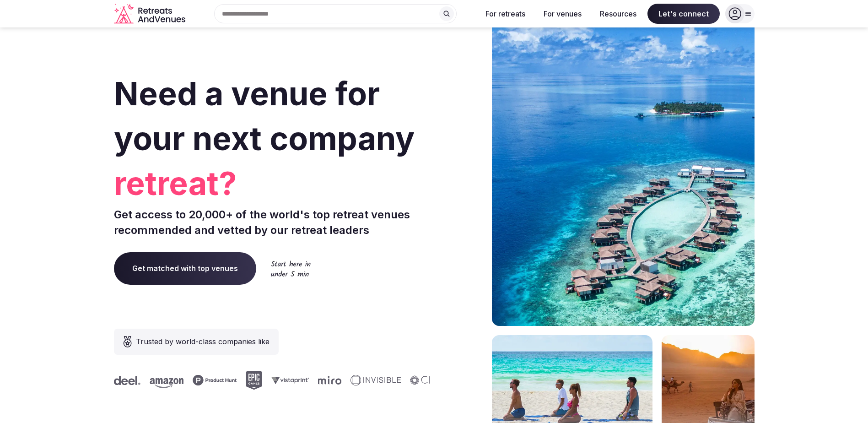 The width and height of the screenshot is (868, 423). What do you see at coordinates (371, 381) in the screenshot?
I see `svg: Invisible company logo` at bounding box center [371, 381].